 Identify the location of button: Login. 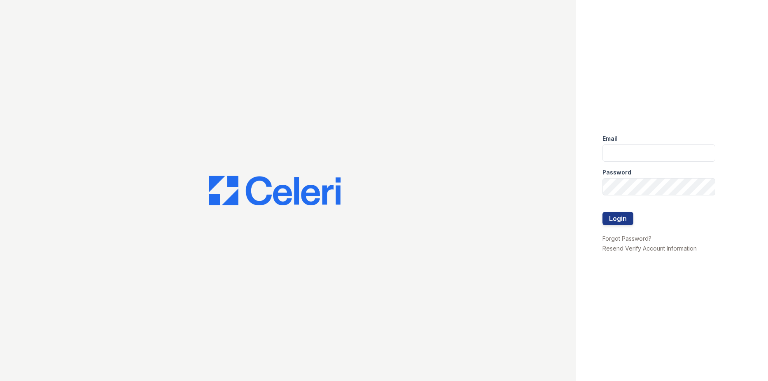
(618, 219).